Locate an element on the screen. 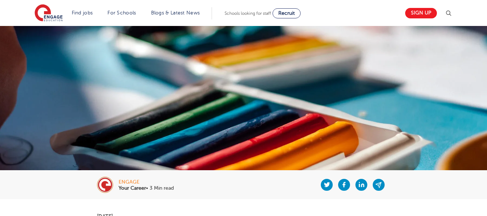  b: Your Career is located at coordinates (132, 188).